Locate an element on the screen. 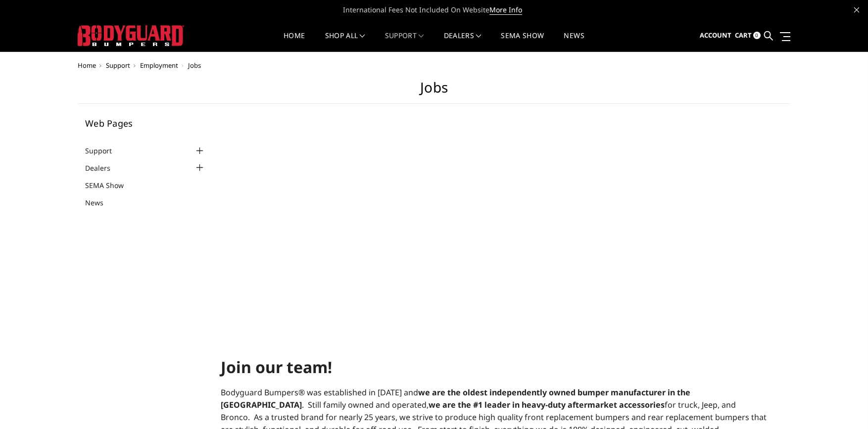  span: 0 is located at coordinates (757, 35).